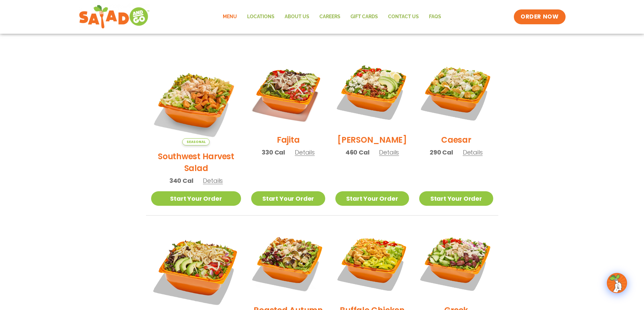 The width and height of the screenshot is (644, 310). What do you see at coordinates (288, 263) in the screenshot?
I see `img: Product photo for Roasted Autumn Salad` at bounding box center [288, 263].